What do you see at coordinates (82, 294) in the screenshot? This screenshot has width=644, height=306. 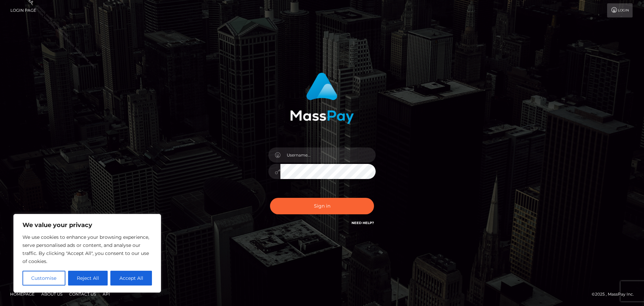 I see `a: Contact Us` at bounding box center [82, 294].